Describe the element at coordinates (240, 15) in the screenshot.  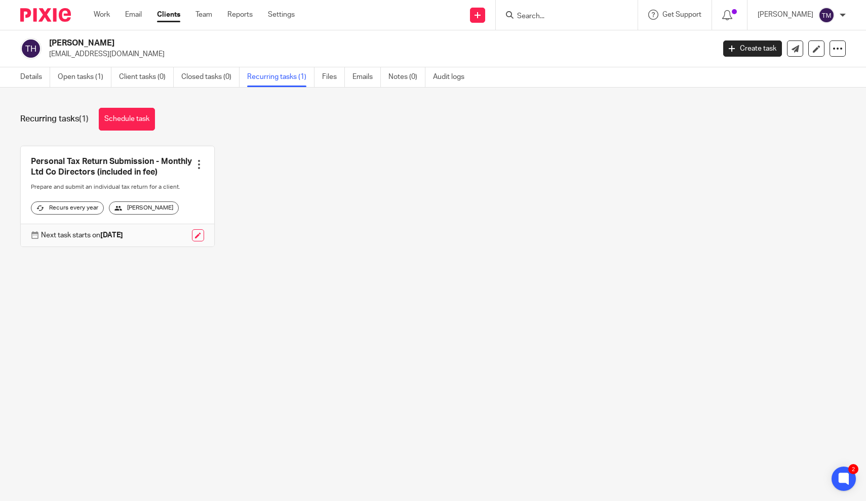
I see `a: Reports` at that location.